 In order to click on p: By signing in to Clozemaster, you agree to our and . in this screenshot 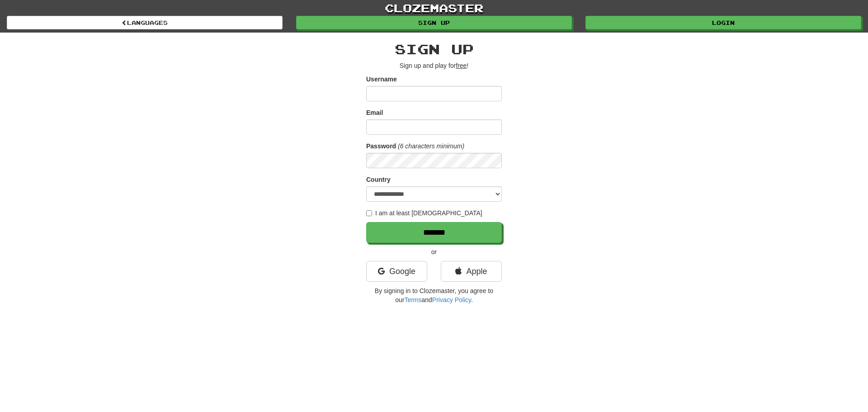, I will do `click(434, 295)`.